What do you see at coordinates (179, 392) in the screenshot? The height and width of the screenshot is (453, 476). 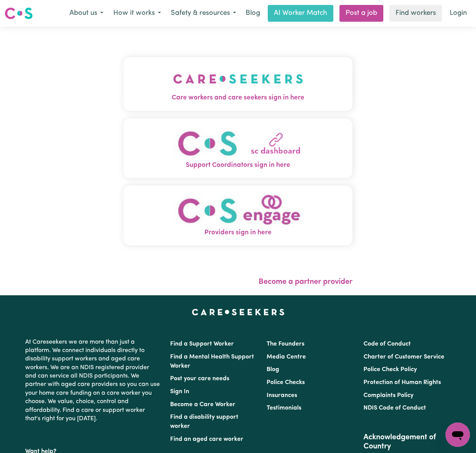 I see `a: Sign In` at bounding box center [179, 392].